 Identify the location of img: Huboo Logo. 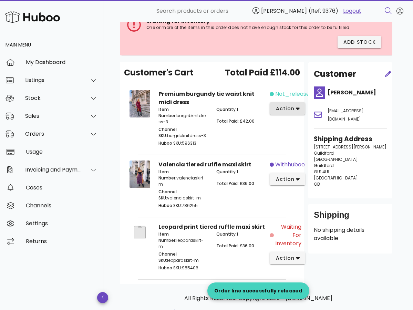
(32, 17).